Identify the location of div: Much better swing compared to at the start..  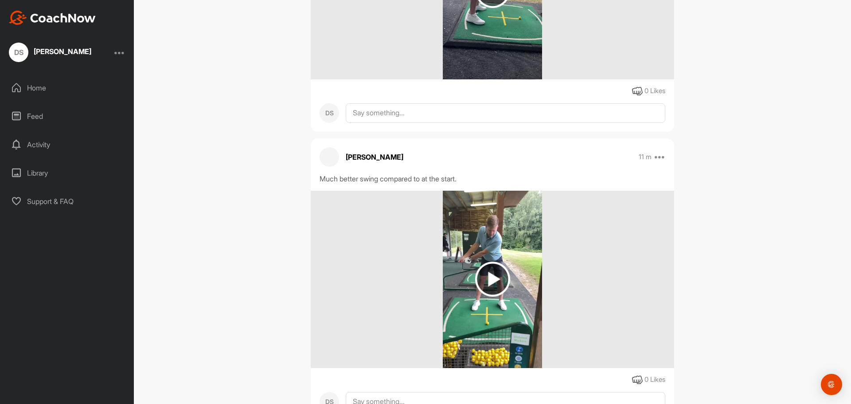
(492, 179).